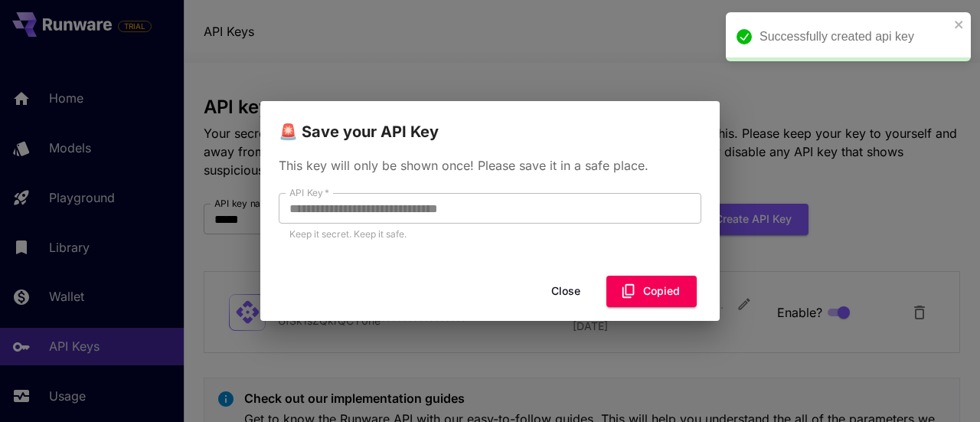 Image resolution: width=980 pixels, height=422 pixels. Describe the element at coordinates (490, 235) in the screenshot. I see `p: Keep it secret. Keep it safe.` at that location.